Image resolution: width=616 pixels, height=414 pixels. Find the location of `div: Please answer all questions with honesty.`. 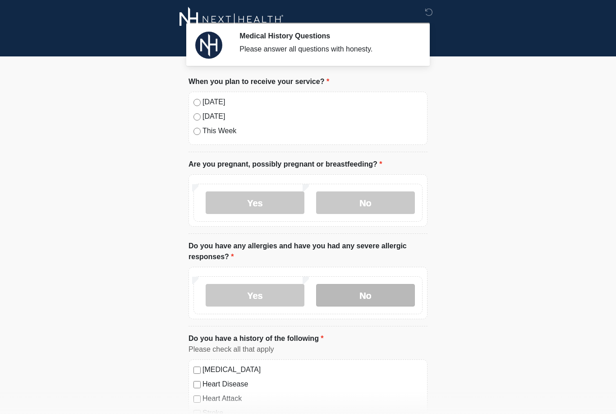

div: Please answer all questions with honesty. is located at coordinates (327, 49).